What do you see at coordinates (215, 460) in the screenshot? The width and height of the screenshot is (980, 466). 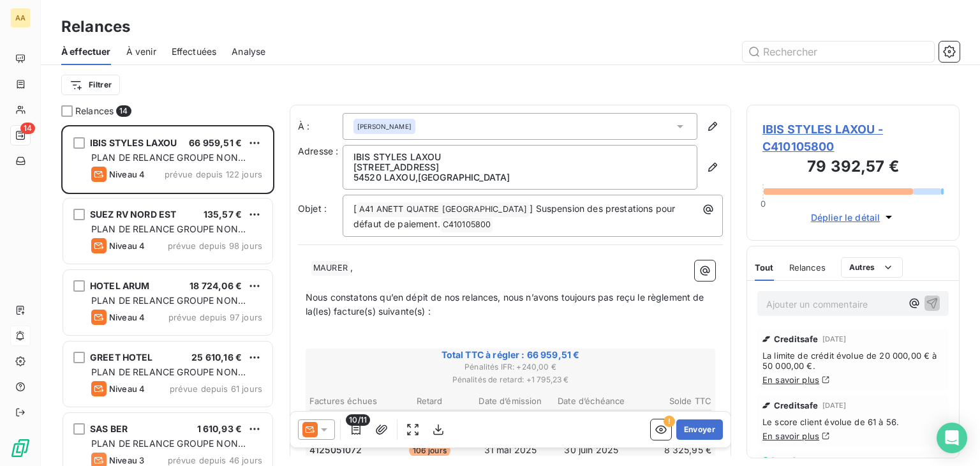 I see `span: prévue depuis 46 jours` at bounding box center [215, 460].